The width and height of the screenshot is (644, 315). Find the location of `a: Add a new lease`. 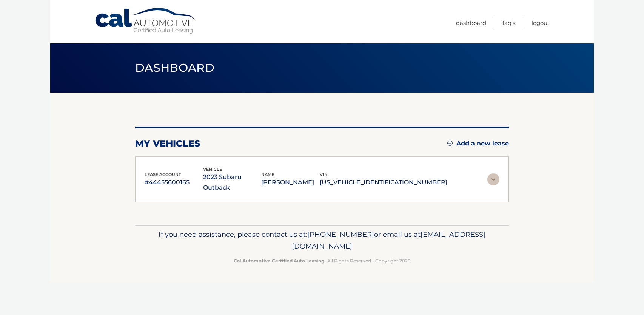

a: Add a new lease is located at coordinates (478, 143).